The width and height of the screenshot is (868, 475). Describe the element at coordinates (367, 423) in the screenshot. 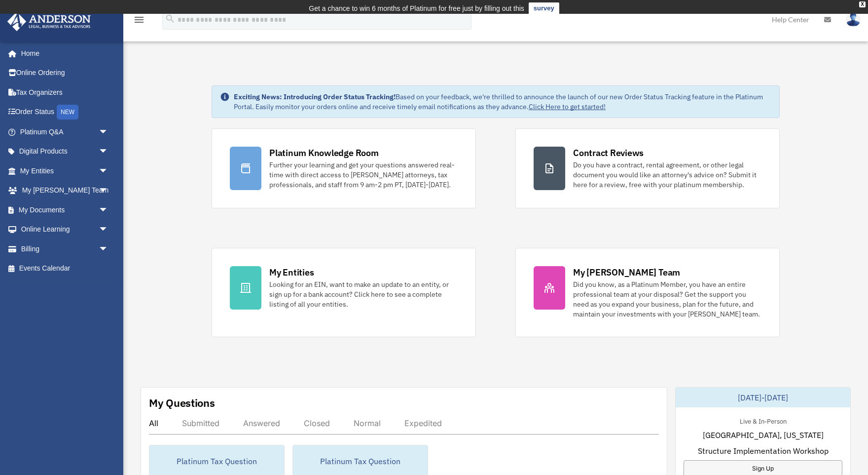

I see `div: Normal` at that location.